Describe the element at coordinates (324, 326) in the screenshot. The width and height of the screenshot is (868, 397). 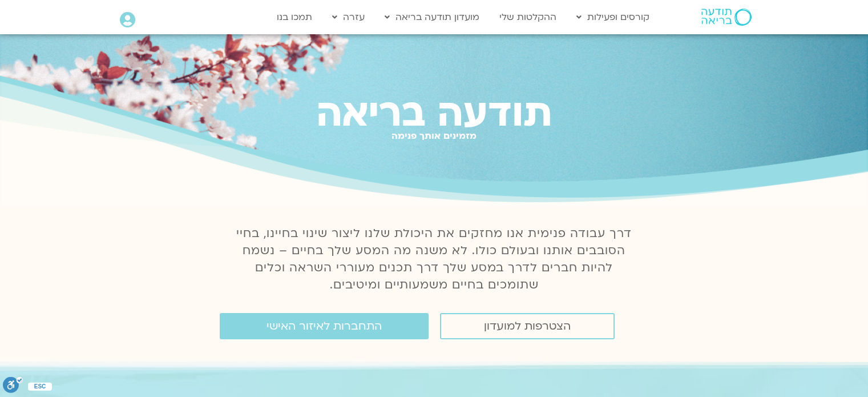
I see `a: התחברות לאיזור האישי` at that location.